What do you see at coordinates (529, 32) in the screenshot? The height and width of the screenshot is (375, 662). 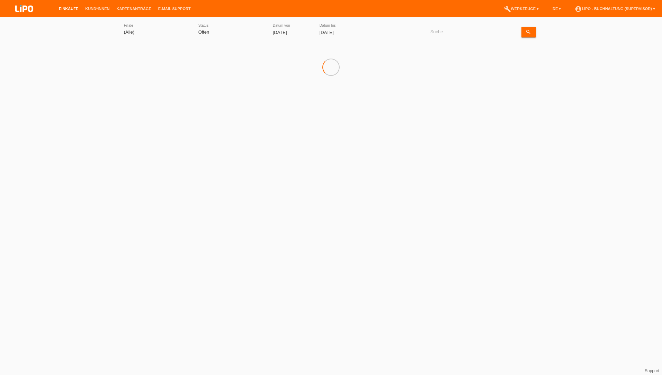 I see `a: search` at bounding box center [529, 32].